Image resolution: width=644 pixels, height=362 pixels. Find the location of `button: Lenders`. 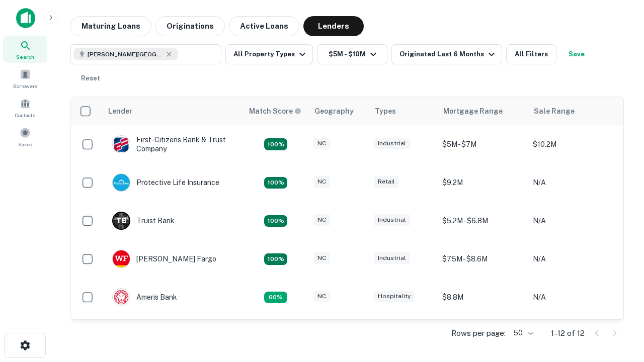

button: Lenders is located at coordinates (334, 26).